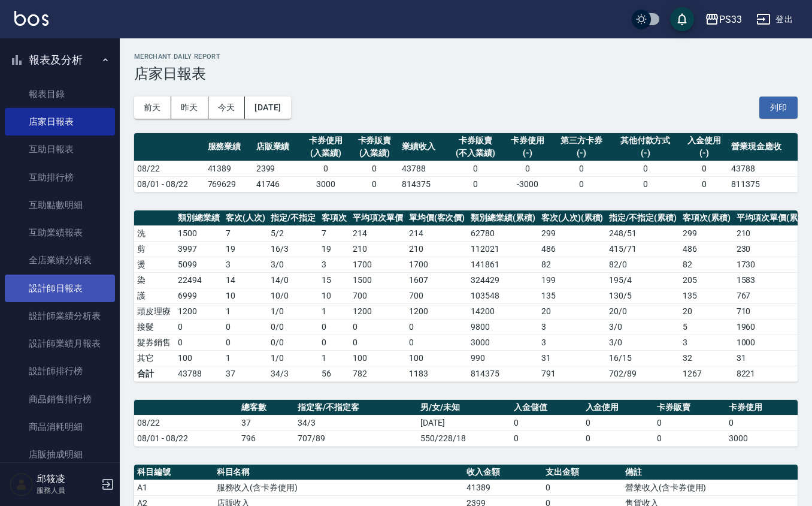 The width and height of the screenshot is (812, 506). I want to click on td: 染, so click(154, 280).